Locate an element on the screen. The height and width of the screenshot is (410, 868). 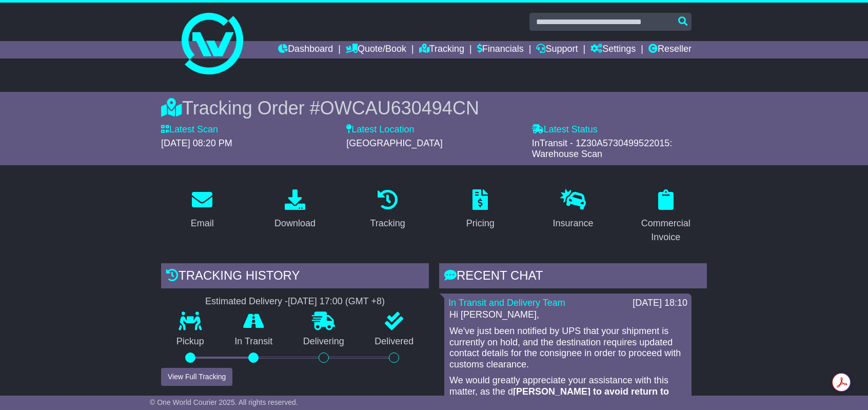
a: In Transit and Delivery Team is located at coordinates (507, 303).